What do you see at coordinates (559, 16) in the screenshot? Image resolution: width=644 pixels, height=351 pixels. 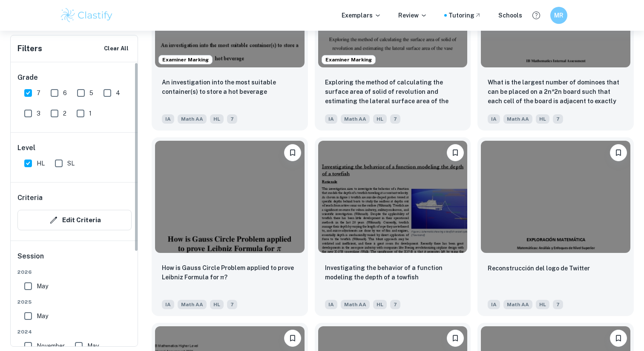 I see `h6: MR` at bounding box center [559, 16].